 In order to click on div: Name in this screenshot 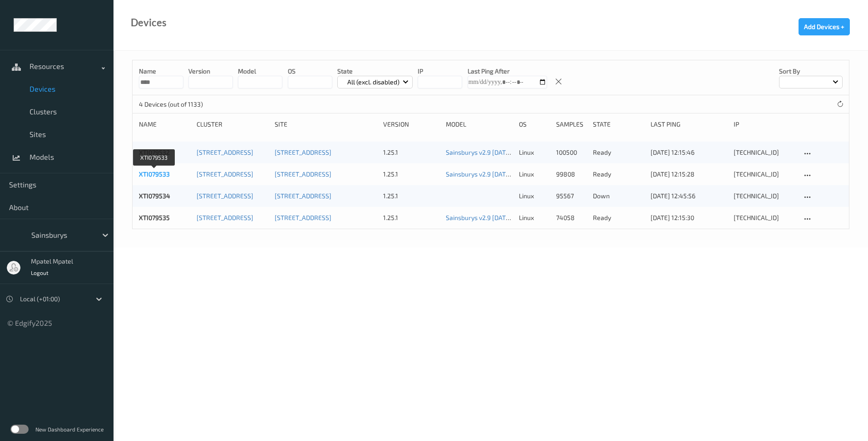, I will do `click(164, 125)`.